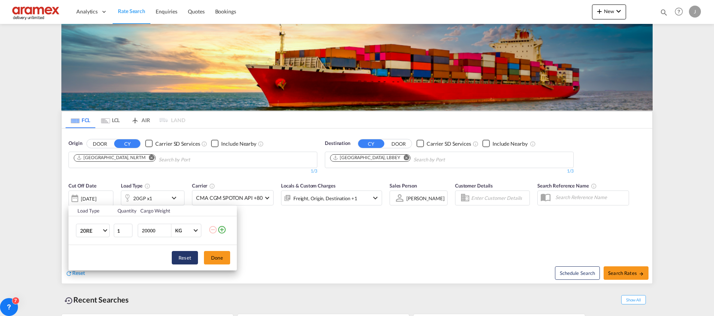 The width and height of the screenshot is (714, 316). Describe the element at coordinates (185, 258) in the screenshot. I see `button: Reset` at that location.